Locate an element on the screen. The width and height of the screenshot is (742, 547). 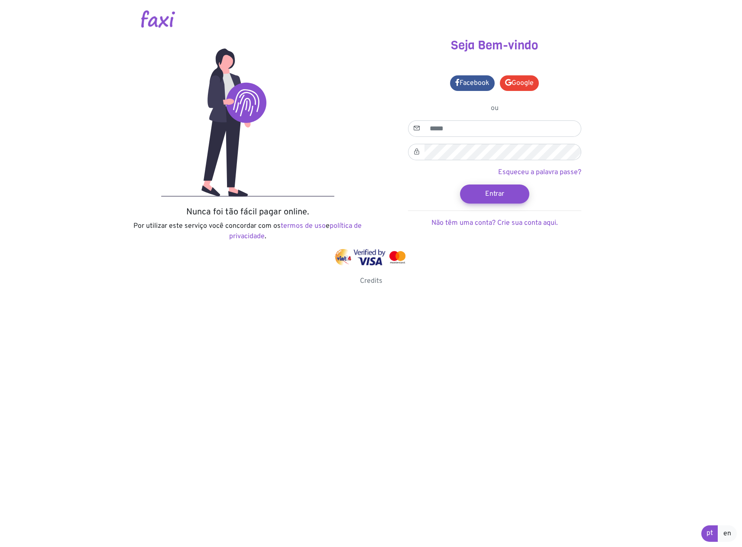
a: pt is located at coordinates (710, 534).